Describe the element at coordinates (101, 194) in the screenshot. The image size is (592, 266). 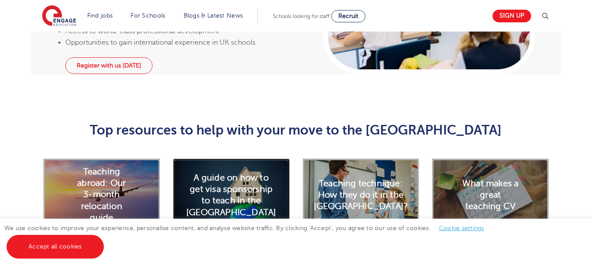
I see `h2: Teaching abroad: Our 3-month relocation guide` at that location.